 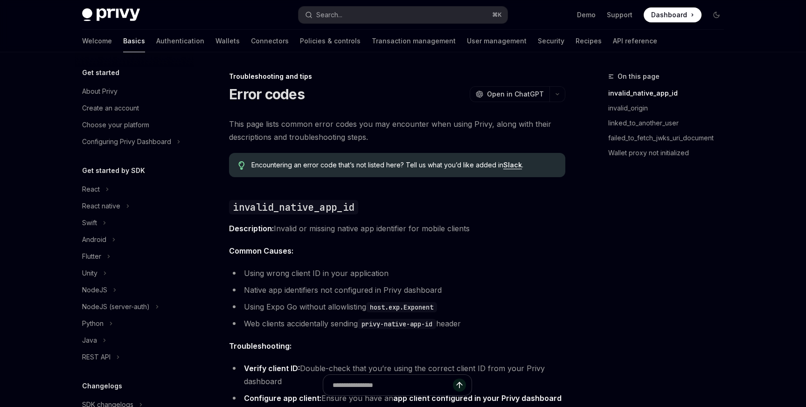 I want to click on div: REST API, so click(x=96, y=357).